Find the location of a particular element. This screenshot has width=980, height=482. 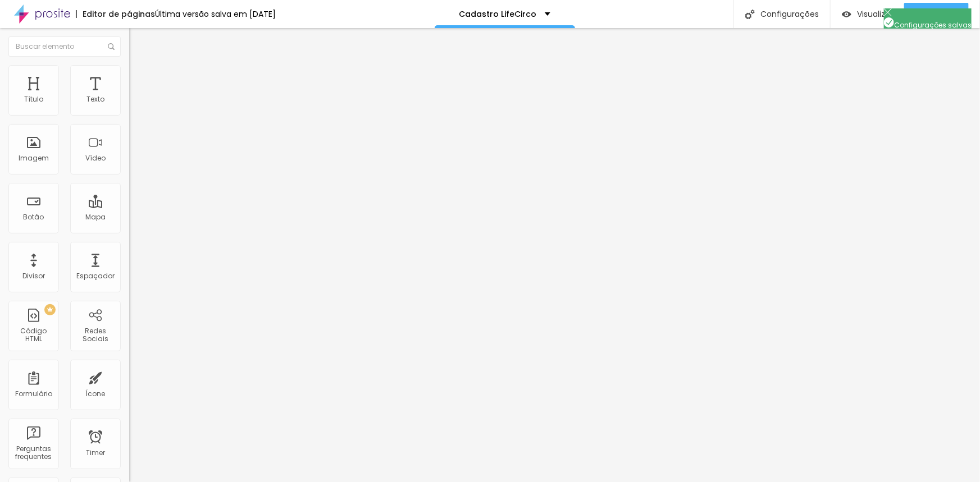

span: Visualizar is located at coordinates (875, 14).